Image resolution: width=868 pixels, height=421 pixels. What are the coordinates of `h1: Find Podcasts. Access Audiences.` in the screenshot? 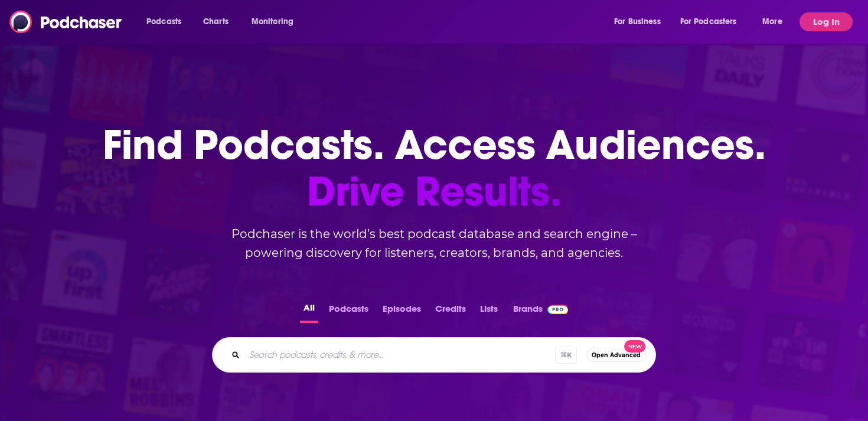 It's located at (434, 168).